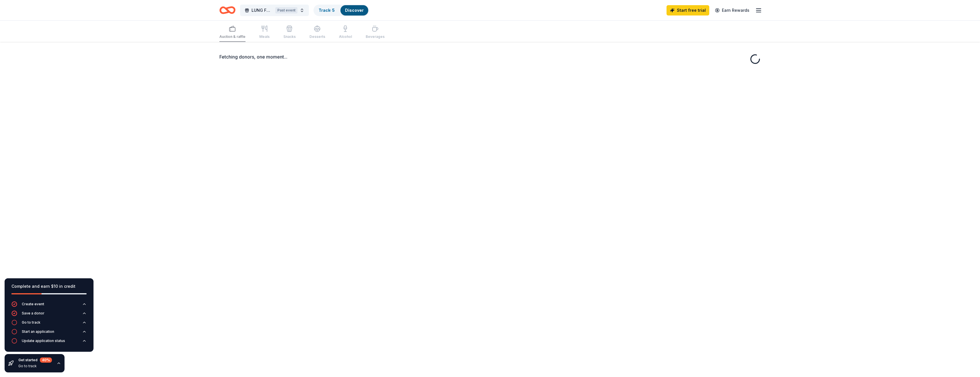 The height and width of the screenshot is (377, 980). I want to click on button: Save a donor, so click(49, 315).